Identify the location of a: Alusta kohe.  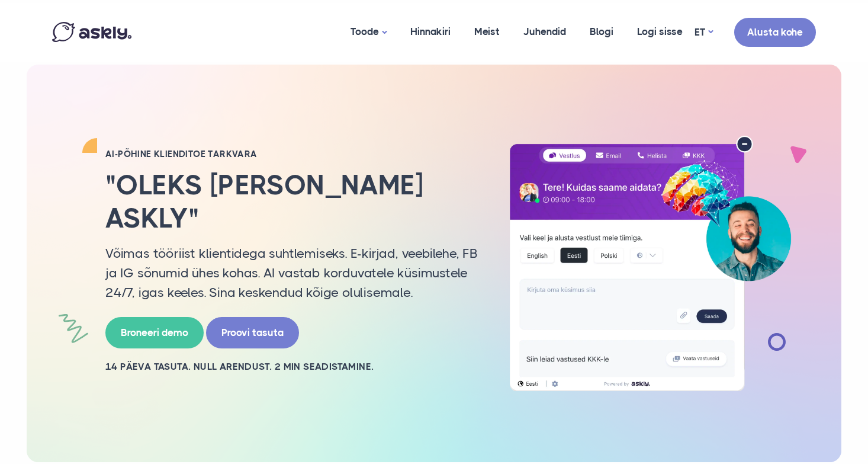
(775, 32).